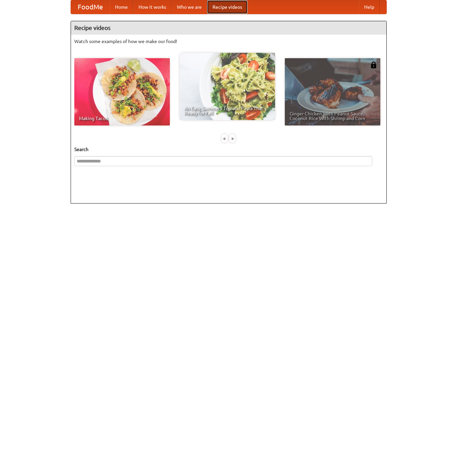 Image resolution: width=457 pixels, height=476 pixels. I want to click on a: Recipe videos, so click(227, 7).